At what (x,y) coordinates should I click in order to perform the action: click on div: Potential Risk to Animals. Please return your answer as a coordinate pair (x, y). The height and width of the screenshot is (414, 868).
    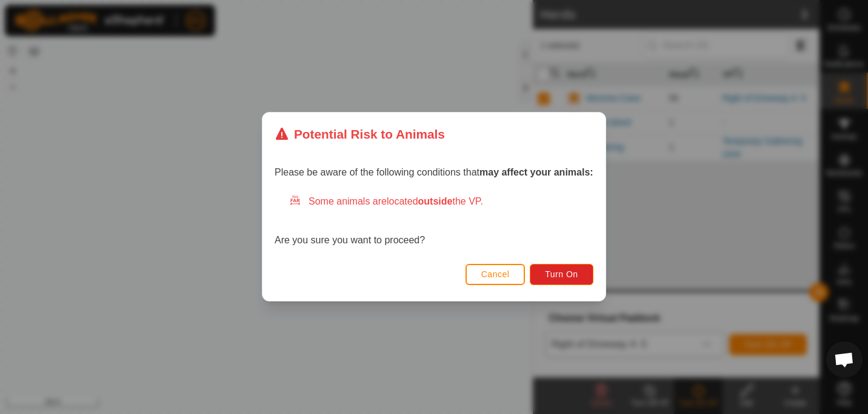
    Looking at the image, I should click on (360, 134).